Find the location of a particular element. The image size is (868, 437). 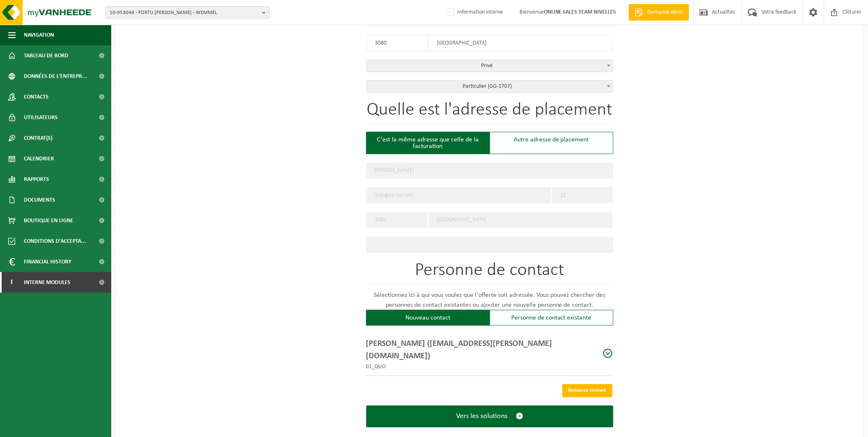

span: Boutique en ligne is located at coordinates (49, 220).